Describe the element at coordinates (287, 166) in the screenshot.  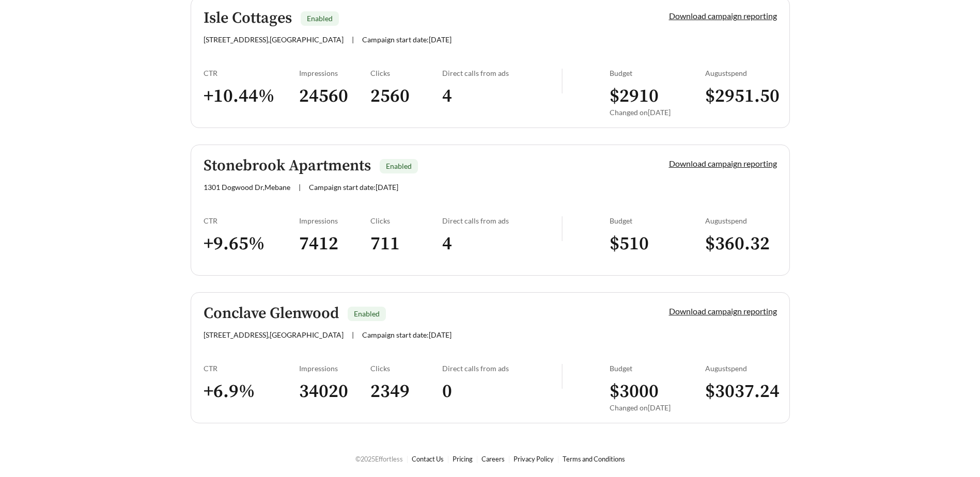
I see `h5: Stonebrook Apartments` at that location.